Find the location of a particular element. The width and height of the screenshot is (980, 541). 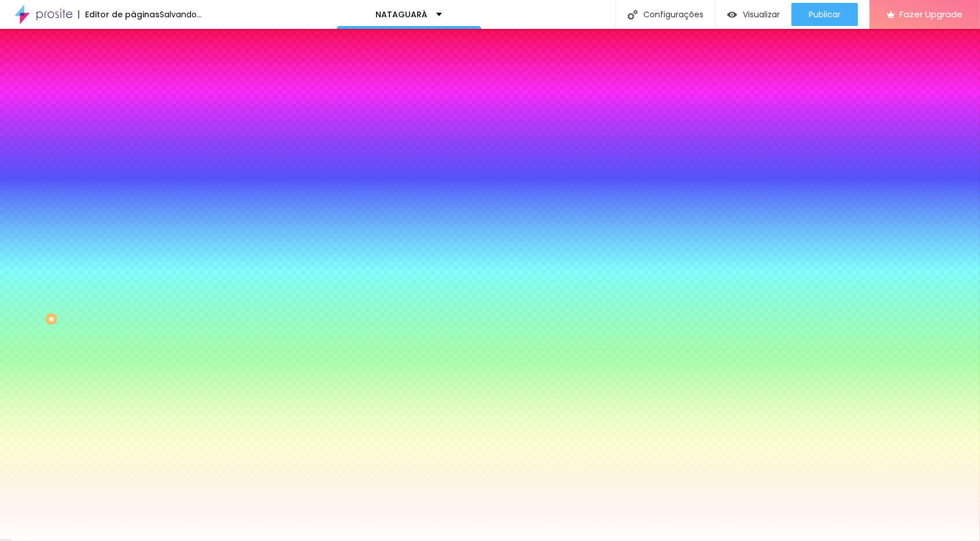

img: view-1.svg is located at coordinates (732, 14).